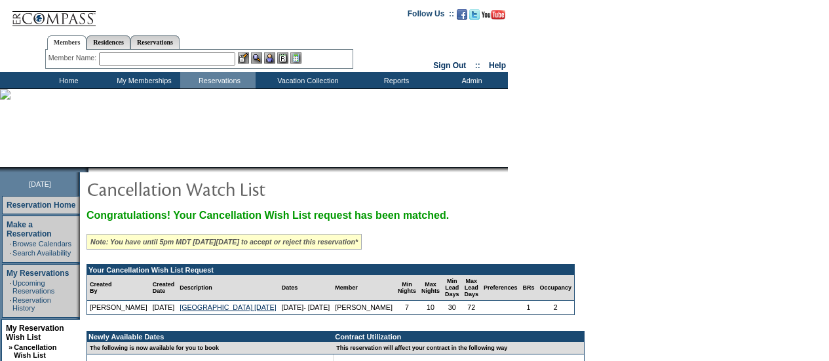 The image size is (829, 361). Describe the element at coordinates (501, 288) in the screenshot. I see `td: Preferences` at that location.